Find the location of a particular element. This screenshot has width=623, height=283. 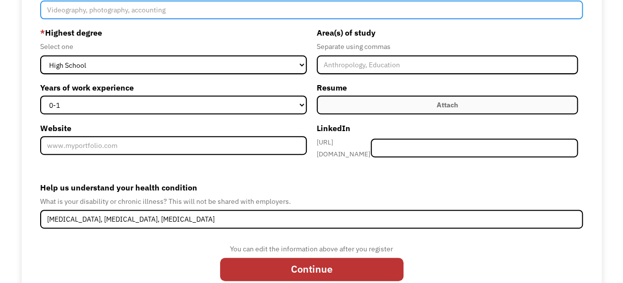

input: www.myportfolio.com is located at coordinates (173, 146).